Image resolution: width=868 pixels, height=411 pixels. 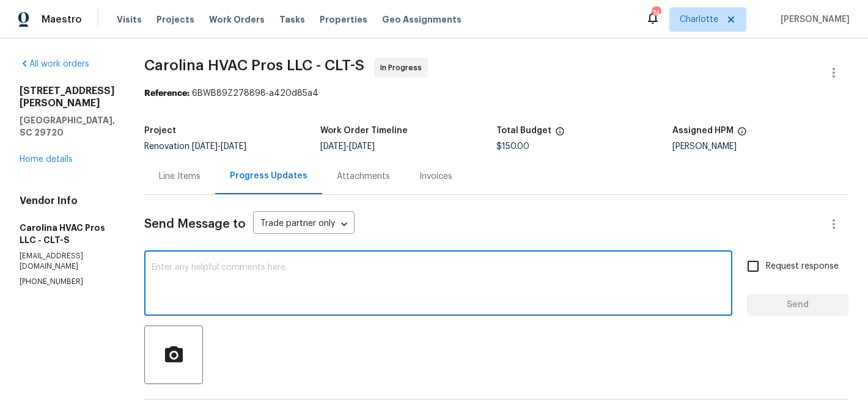 I want to click on div: Progress Updates, so click(x=268, y=176).